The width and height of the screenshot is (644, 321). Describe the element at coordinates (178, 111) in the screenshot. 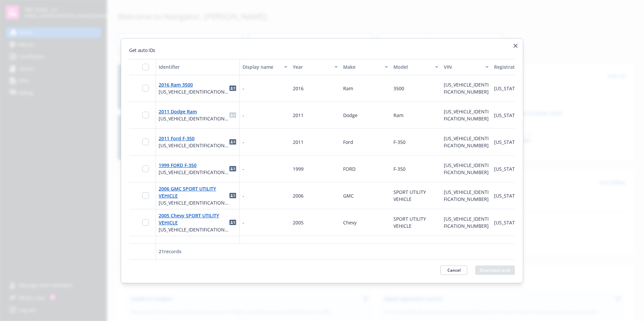

I see `a: 2011 Dodge Ram` at that location.